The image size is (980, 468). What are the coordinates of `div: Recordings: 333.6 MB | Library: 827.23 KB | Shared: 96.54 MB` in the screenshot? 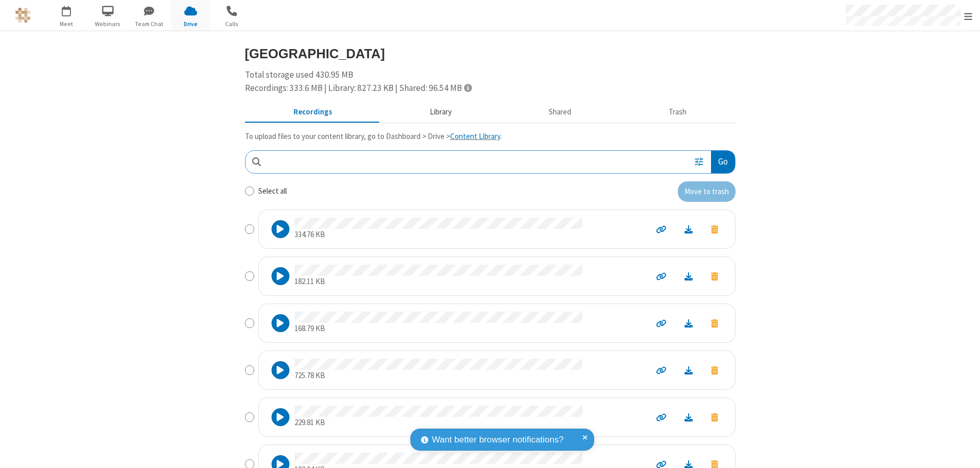 It's located at (490, 88).